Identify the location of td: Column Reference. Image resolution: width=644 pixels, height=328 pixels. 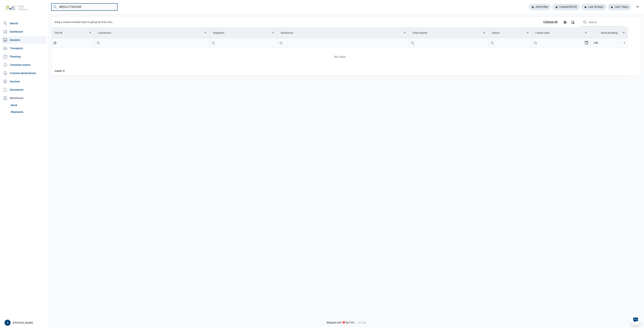
(343, 33).